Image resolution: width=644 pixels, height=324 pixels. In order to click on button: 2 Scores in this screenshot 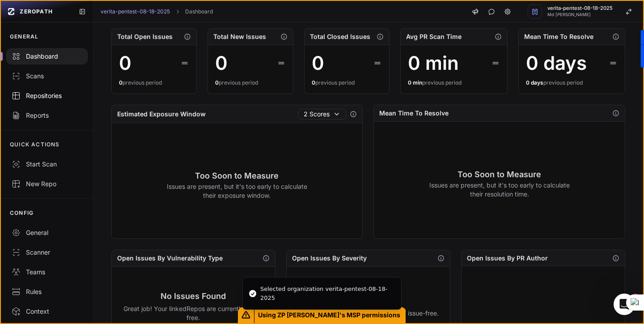, I will do `click(322, 114)`.